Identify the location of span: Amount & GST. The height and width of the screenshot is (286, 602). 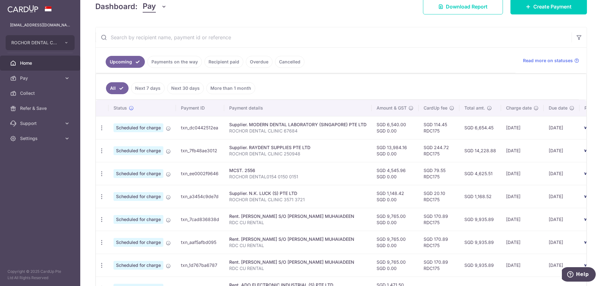
(392, 108).